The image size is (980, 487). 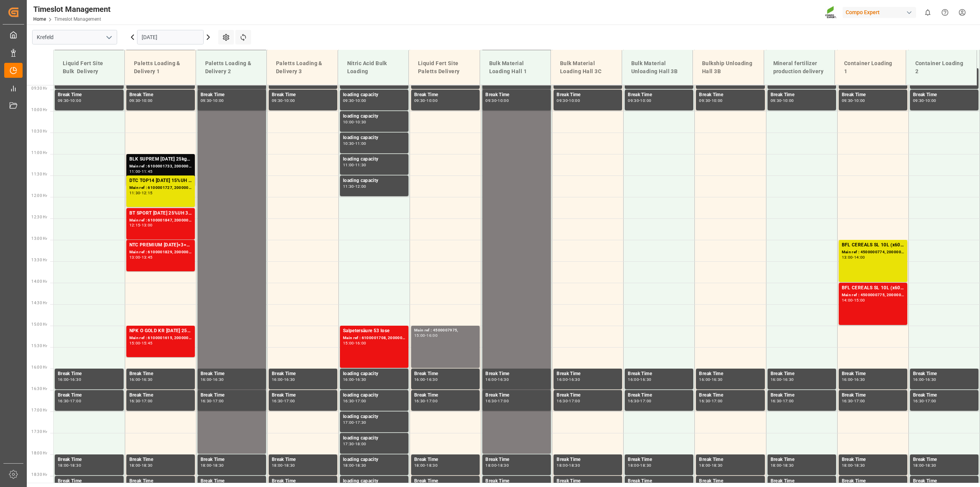 I want to click on div: 13:00, so click(x=847, y=257).